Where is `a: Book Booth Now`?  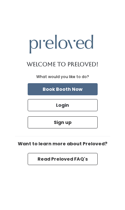
a: Book Booth Now is located at coordinates (63, 89).